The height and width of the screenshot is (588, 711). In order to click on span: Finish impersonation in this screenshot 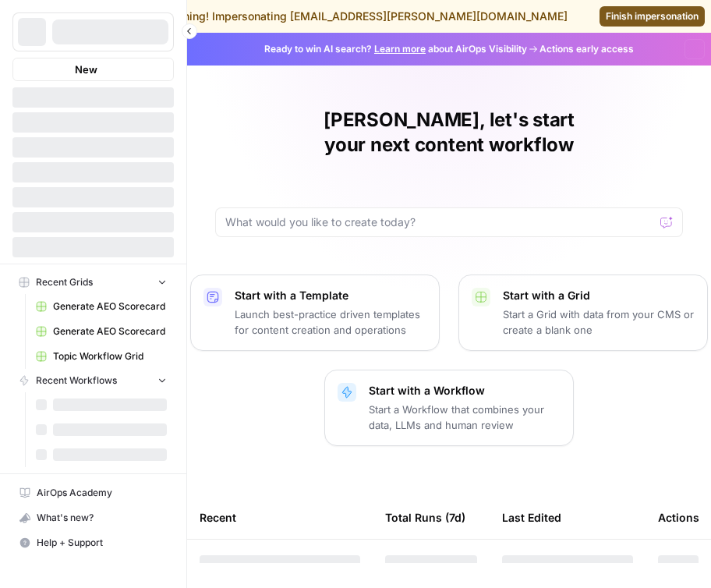, I will do `click(652, 16)`.